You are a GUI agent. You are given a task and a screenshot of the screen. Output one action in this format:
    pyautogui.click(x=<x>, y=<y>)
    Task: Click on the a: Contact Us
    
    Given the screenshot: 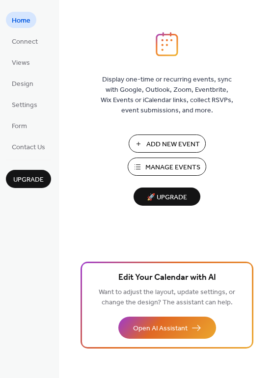 What is the action you would take?
    pyautogui.click(x=28, y=146)
    